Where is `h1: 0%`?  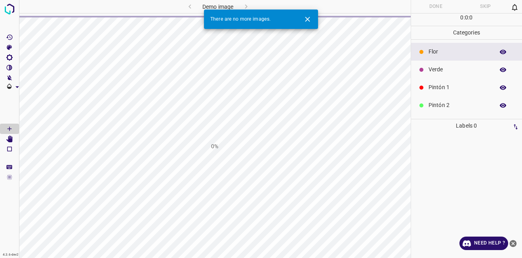
h1: 0% is located at coordinates (214, 146).